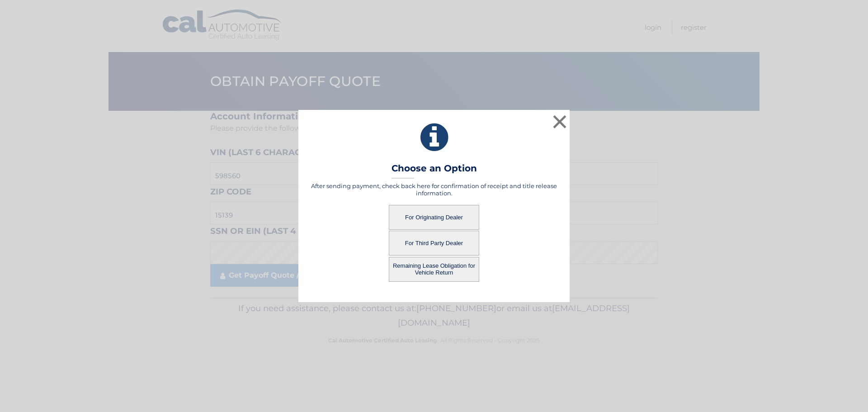 This screenshot has width=868, height=412. Describe the element at coordinates (434, 170) in the screenshot. I see `h3: Choose an Option` at that location.